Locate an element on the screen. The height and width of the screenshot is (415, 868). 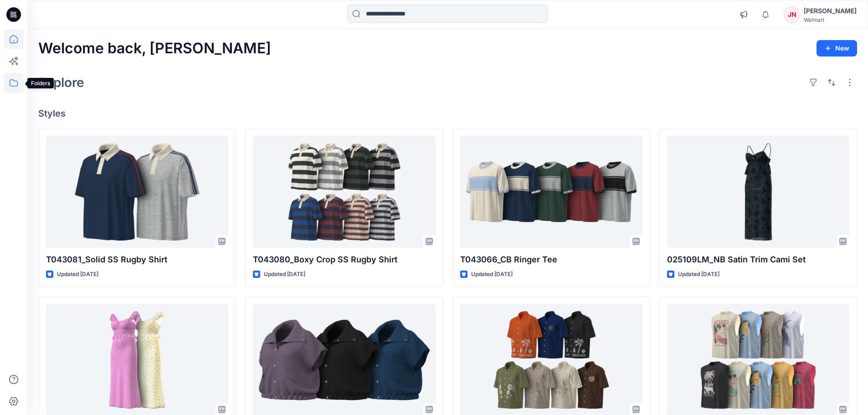
a: 025109LM_NB Satin Trim Cami Set is located at coordinates (758, 192).